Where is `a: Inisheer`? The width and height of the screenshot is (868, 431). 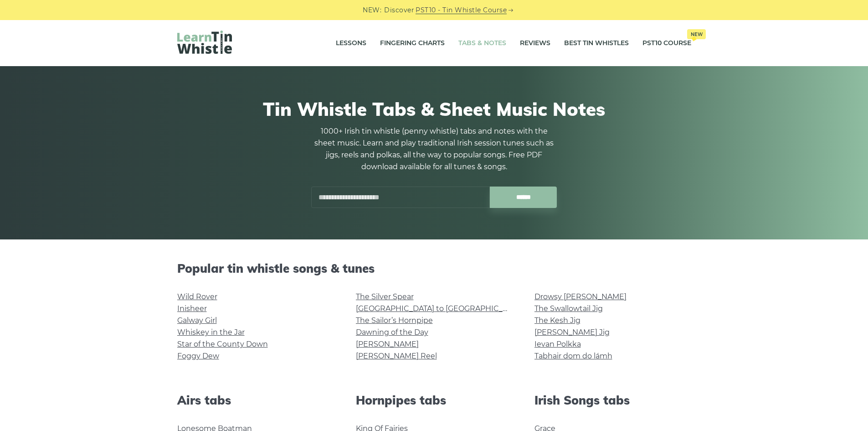 a: Inisheer is located at coordinates (192, 308).